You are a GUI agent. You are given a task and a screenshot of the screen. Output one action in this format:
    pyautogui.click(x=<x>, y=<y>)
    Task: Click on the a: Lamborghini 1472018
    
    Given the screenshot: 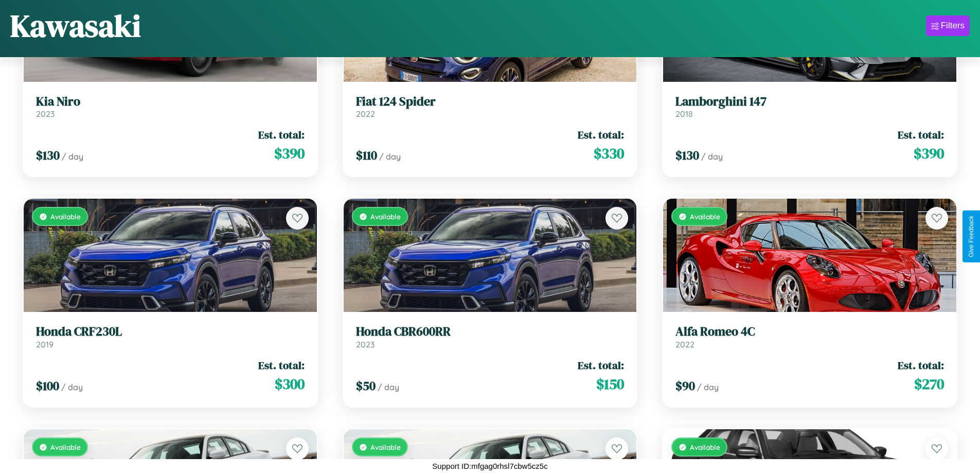 What is the action you would take?
    pyautogui.click(x=810, y=107)
    